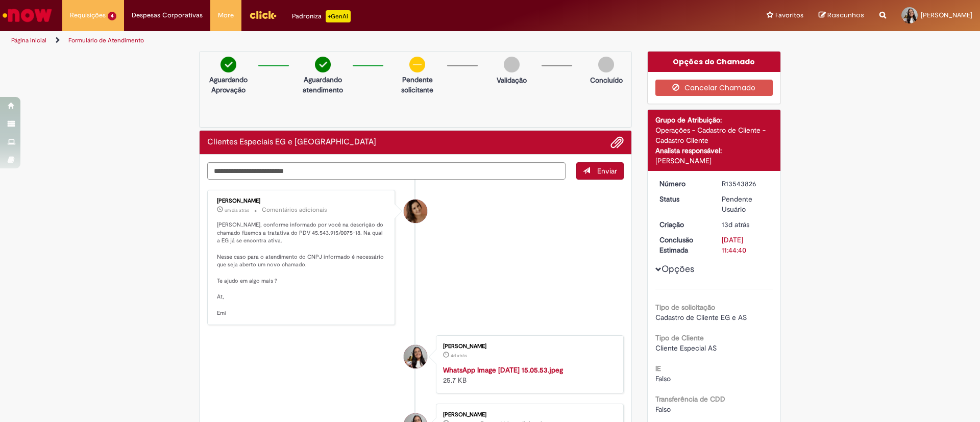 This screenshot has width=980, height=422. I want to click on time: 17/09/2025 14:09:34, so click(735, 224).